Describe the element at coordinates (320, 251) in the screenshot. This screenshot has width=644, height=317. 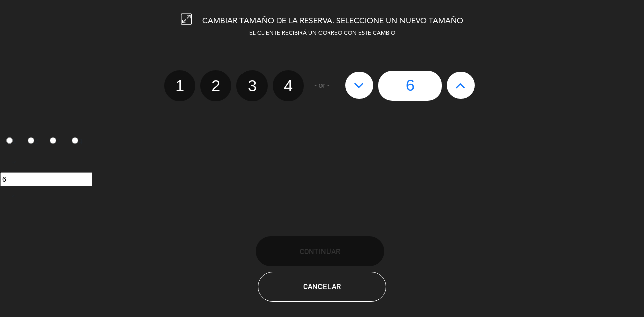
I see `span: Continuar` at that location.